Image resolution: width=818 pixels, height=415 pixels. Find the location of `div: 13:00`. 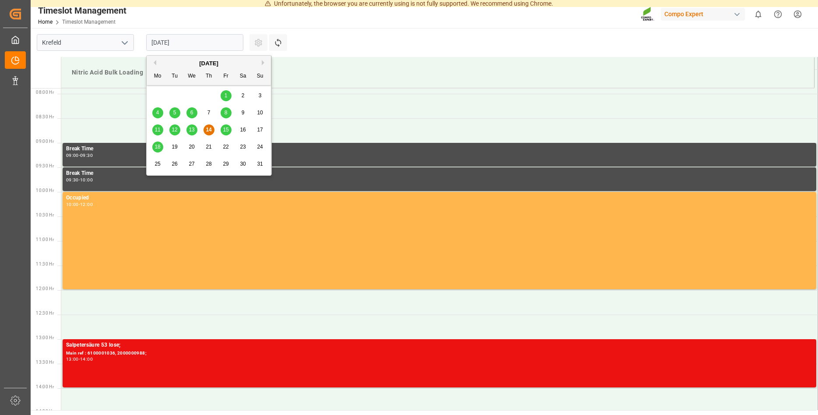

div: 13:00 is located at coordinates (72, 359).